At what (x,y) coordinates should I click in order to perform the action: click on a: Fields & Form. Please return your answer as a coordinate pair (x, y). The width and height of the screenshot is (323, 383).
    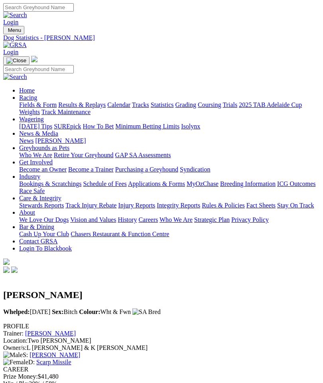
    Looking at the image, I should click on (38, 105).